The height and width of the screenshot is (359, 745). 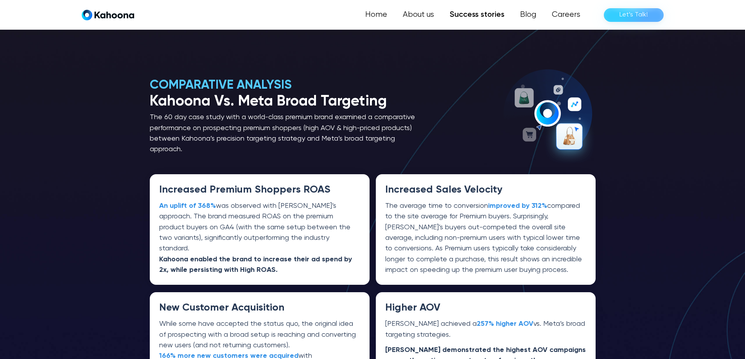 I want to click on a: home, so click(x=108, y=15).